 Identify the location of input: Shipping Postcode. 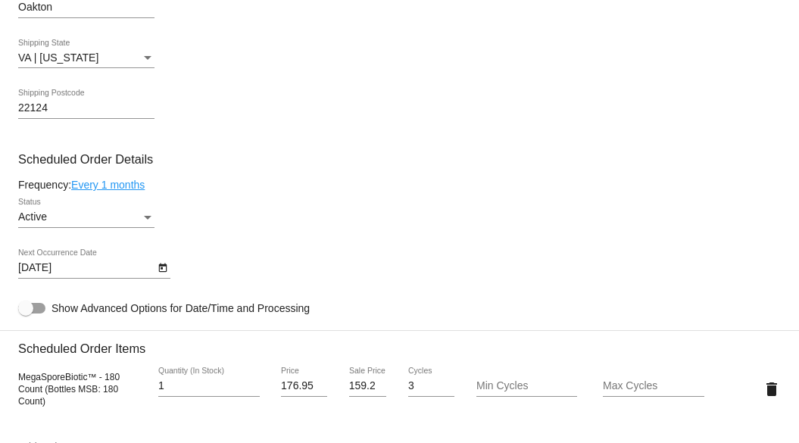
(86, 108).